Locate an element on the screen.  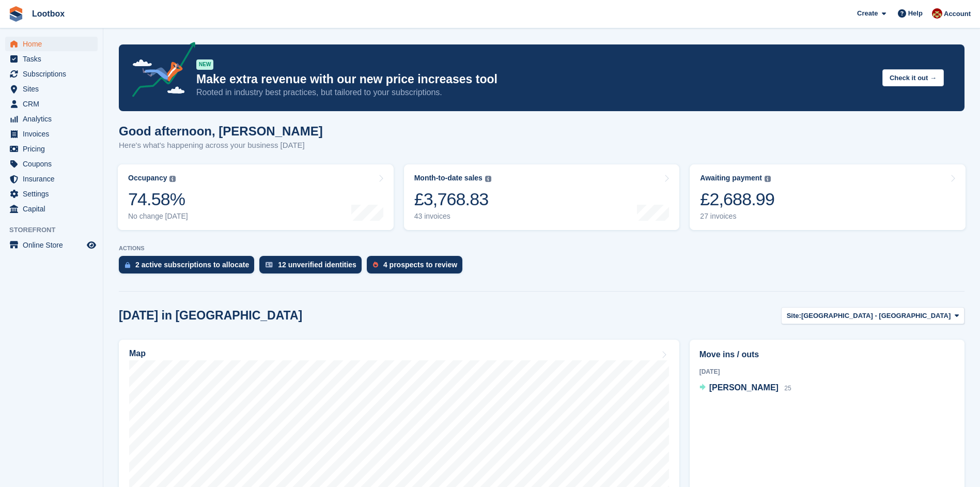
a: Month-to-date sales £3,768.83 43 invoices is located at coordinates (542, 197).